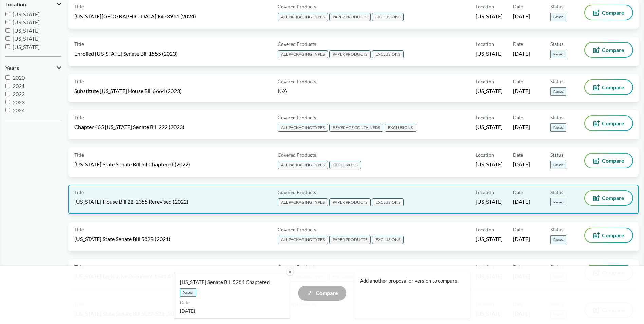 This screenshot has height=324, width=644. Describe the element at coordinates (19, 110) in the screenshot. I see `span: 2024` at that location.